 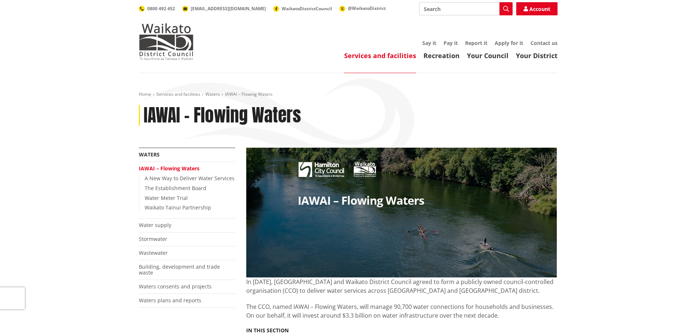 What do you see at coordinates (544, 43) in the screenshot?
I see `a: Contact us` at bounding box center [544, 43].